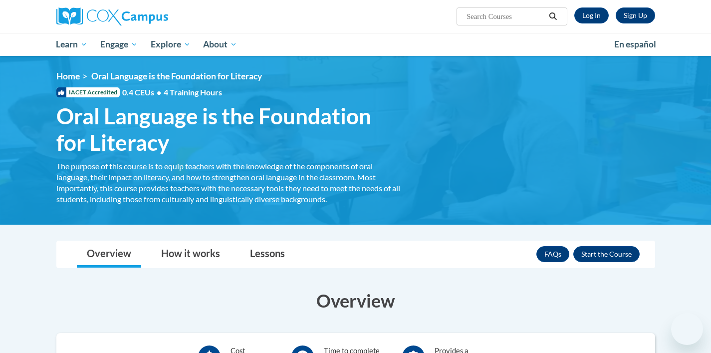 Image resolution: width=711 pixels, height=353 pixels. Describe the element at coordinates (505, 16) in the screenshot. I see `input: Search Courses` at that location.